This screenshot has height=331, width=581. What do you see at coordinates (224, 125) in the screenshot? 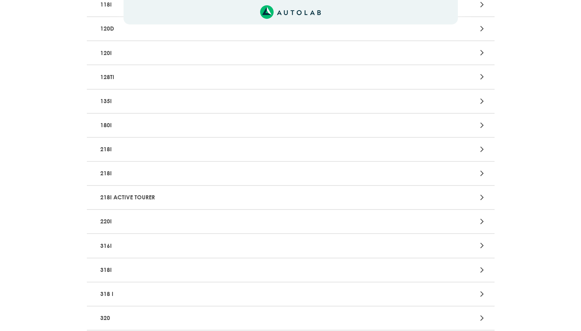
I see `p: 180I` at bounding box center [224, 125].